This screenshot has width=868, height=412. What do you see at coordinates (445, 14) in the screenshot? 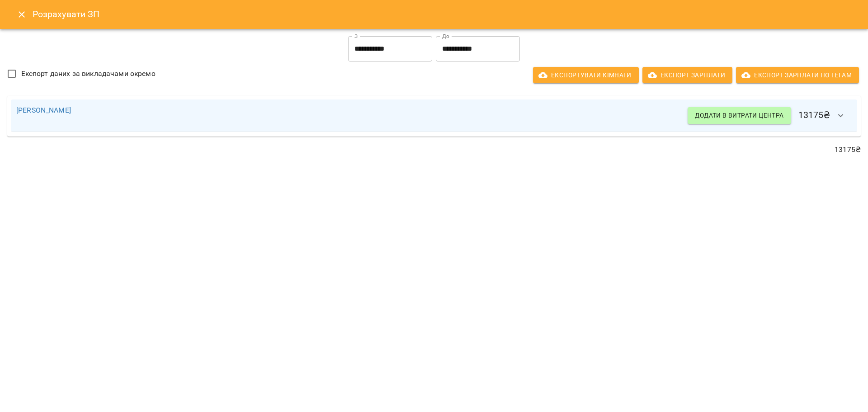
I see `h6: Розрахувати ЗП` at bounding box center [445, 14].